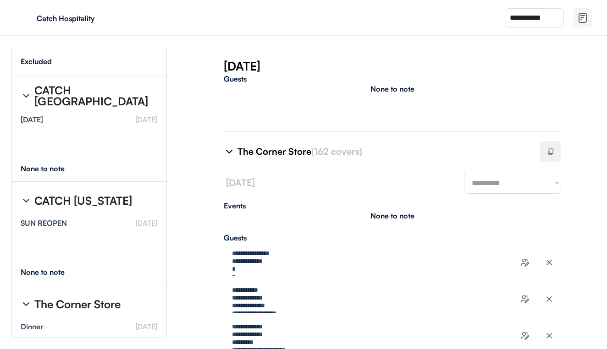 Image resolution: width=607 pixels, height=349 pixels. What do you see at coordinates (337, 151) in the screenshot?
I see `font: (162 covers)` at bounding box center [337, 151].